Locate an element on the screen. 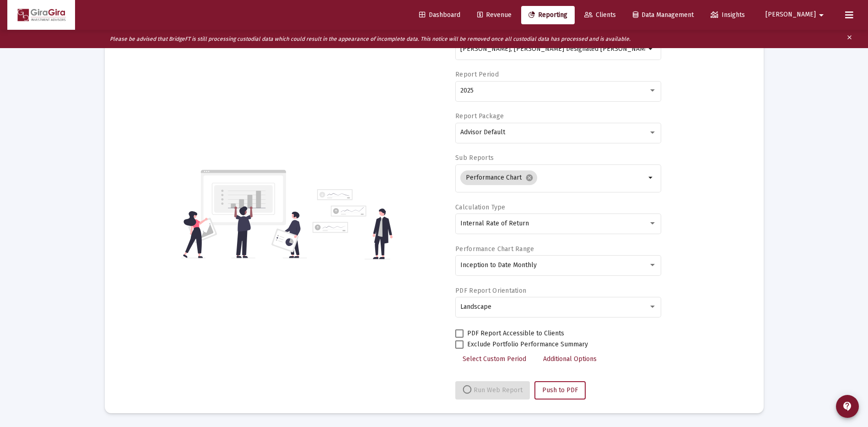 Image resolution: width=868 pixels, height=427 pixels. i: Please be advised that BridgeFT is still processing custodial data which could result in the appe... is located at coordinates (370, 39).